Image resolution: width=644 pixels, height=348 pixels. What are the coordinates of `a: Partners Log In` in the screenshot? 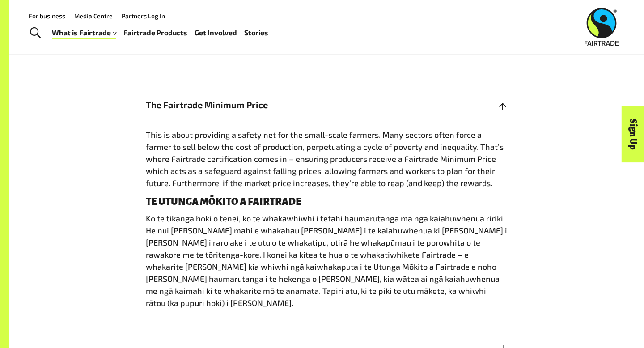 It's located at (143, 16).